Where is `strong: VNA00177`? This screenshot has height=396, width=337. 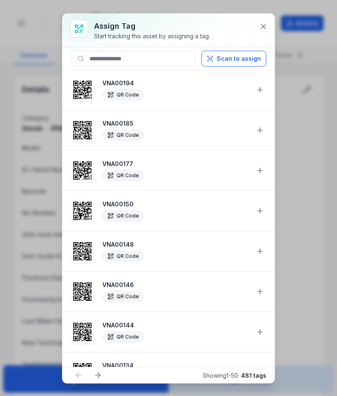 strong: VNA00177 is located at coordinates (175, 164).